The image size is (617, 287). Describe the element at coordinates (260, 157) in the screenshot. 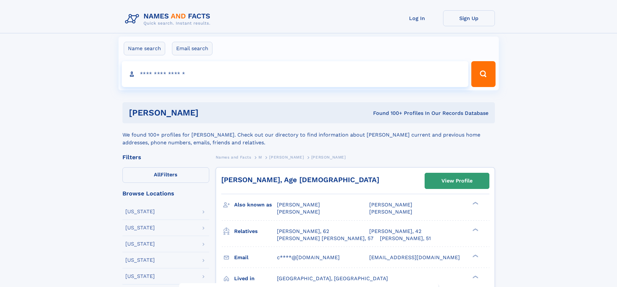

I see `a: M` at that location.